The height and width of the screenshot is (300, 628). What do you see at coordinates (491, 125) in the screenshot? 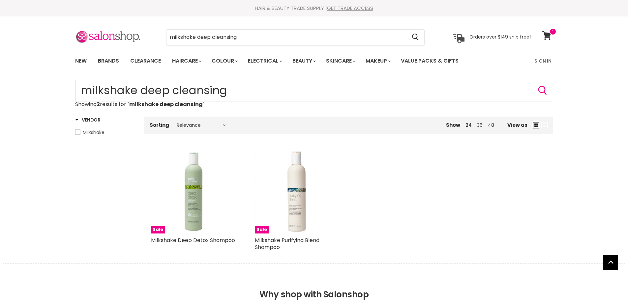
I see `a: 48` at bounding box center [491, 125].